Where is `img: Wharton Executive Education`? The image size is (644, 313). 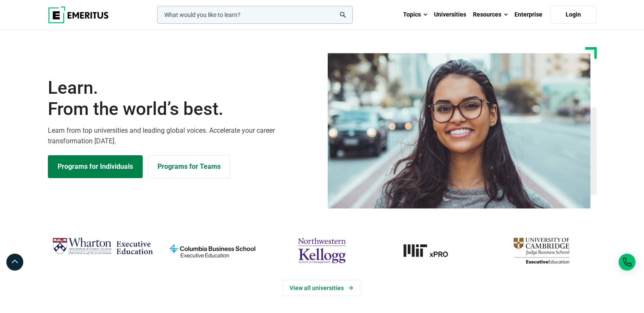 img: Wharton Executive Education is located at coordinates (103, 246).